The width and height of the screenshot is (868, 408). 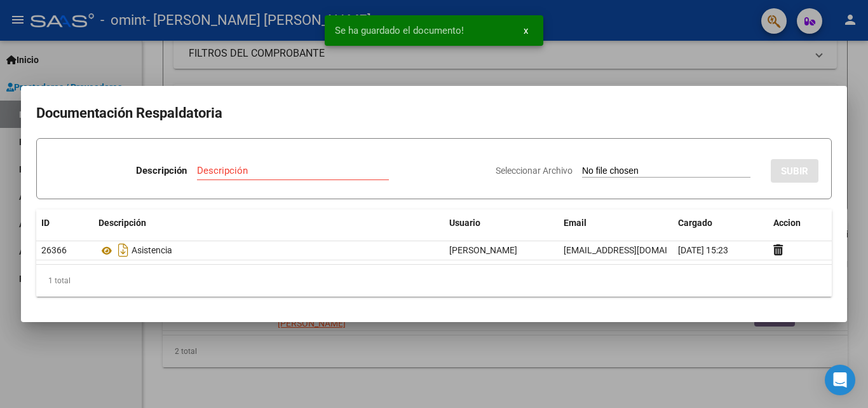 I want to click on datatable-header-cell: ID, so click(x=65, y=223).